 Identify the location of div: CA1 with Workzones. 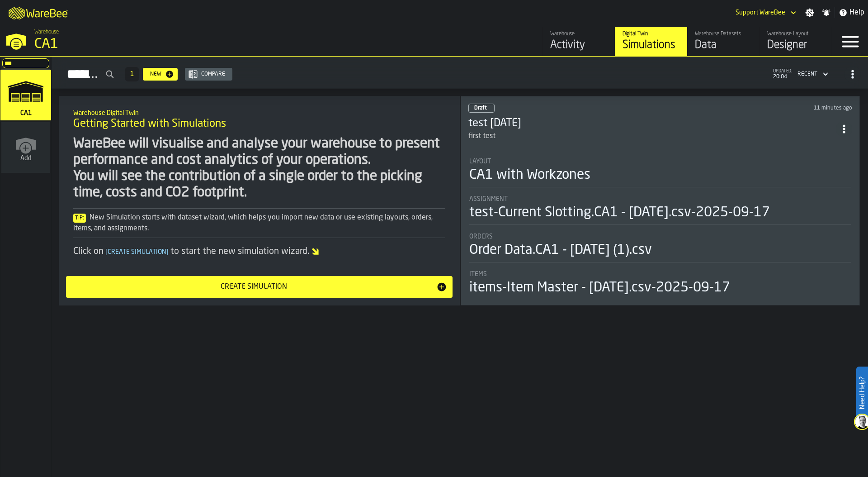
(530, 175).